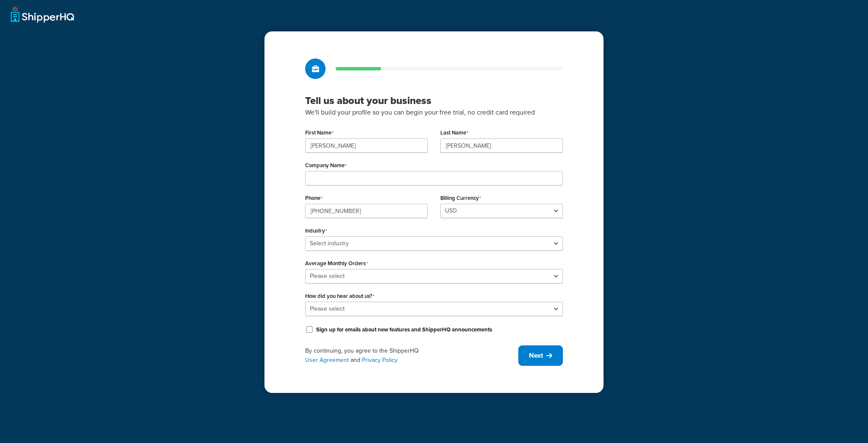 This screenshot has width=868, height=443. I want to click on label: Sign up for emails about new features and ShipperHQ announcements, so click(404, 330).